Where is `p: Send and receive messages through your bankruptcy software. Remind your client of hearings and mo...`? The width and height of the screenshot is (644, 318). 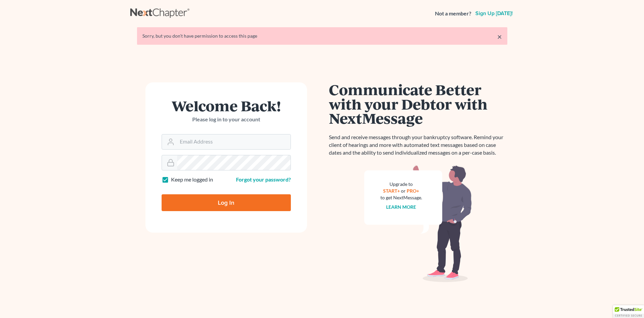 p: Send and receive messages through your bankruptcy software. Remind your client of hearings and mo... is located at coordinates (418, 145).